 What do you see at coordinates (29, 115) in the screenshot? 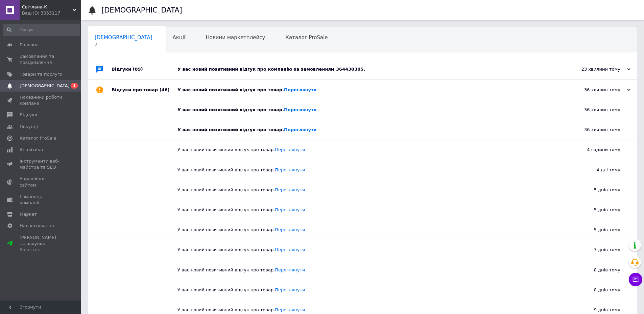
I see `span: Відгуки` at bounding box center [29, 115].